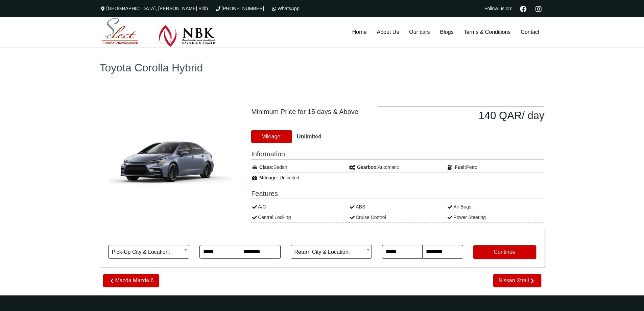  I want to click on span: Mileage:, so click(272, 136).